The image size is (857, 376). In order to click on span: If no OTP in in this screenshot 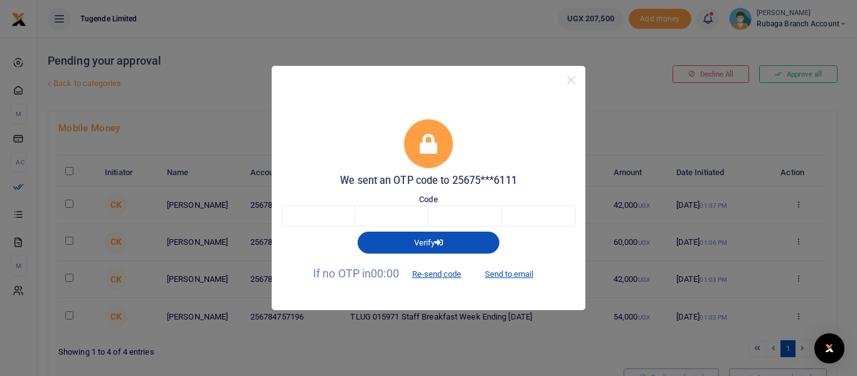, I will do `click(392, 273)`.